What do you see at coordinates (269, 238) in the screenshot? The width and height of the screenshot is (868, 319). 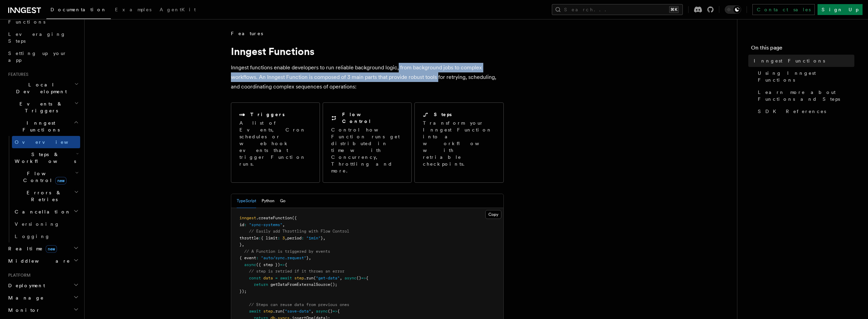 I see `span: { limit` at bounding box center [269, 238].